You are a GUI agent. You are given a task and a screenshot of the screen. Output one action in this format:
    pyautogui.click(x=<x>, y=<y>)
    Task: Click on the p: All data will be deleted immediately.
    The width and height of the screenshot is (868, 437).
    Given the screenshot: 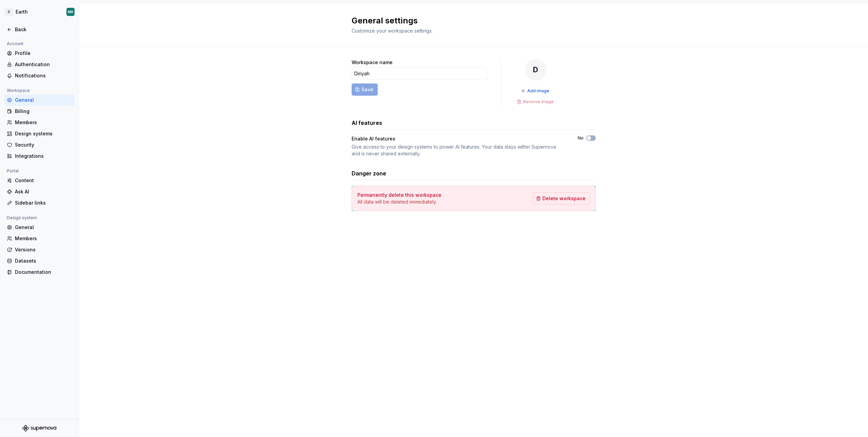 What is the action you would take?
    pyautogui.click(x=399, y=202)
    